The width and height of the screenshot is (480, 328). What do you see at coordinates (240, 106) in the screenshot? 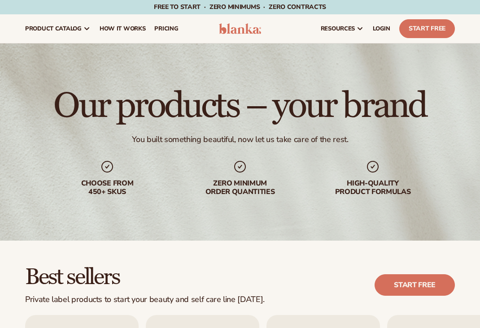
I see `h1: Our products – your brand` at bounding box center [240, 106].